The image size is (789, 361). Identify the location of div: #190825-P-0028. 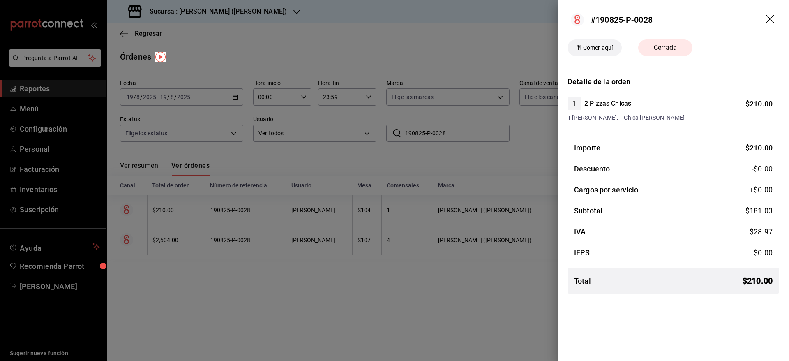
(621, 20).